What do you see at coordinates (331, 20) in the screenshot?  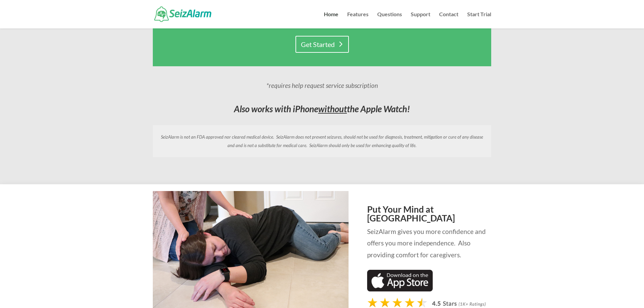 I see `a: Home` at bounding box center [331, 20].